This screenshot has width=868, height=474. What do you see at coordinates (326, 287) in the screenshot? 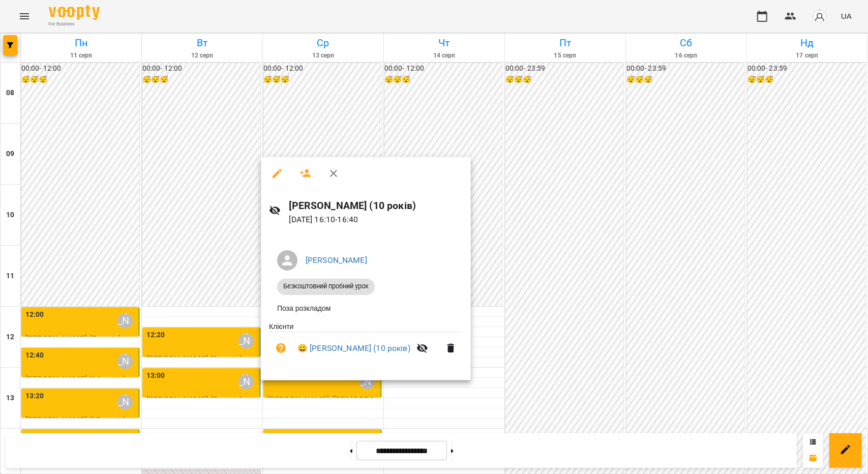
I see `span: Безкоштовний пробний урок` at bounding box center [326, 287].